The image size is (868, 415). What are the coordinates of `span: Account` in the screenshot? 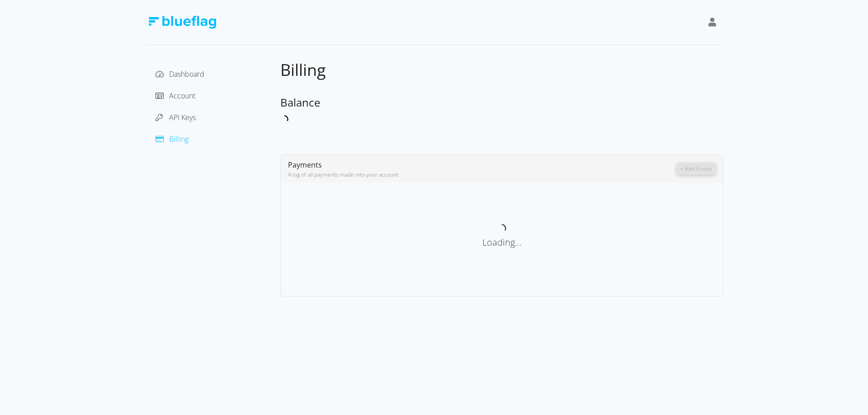 It's located at (182, 96).